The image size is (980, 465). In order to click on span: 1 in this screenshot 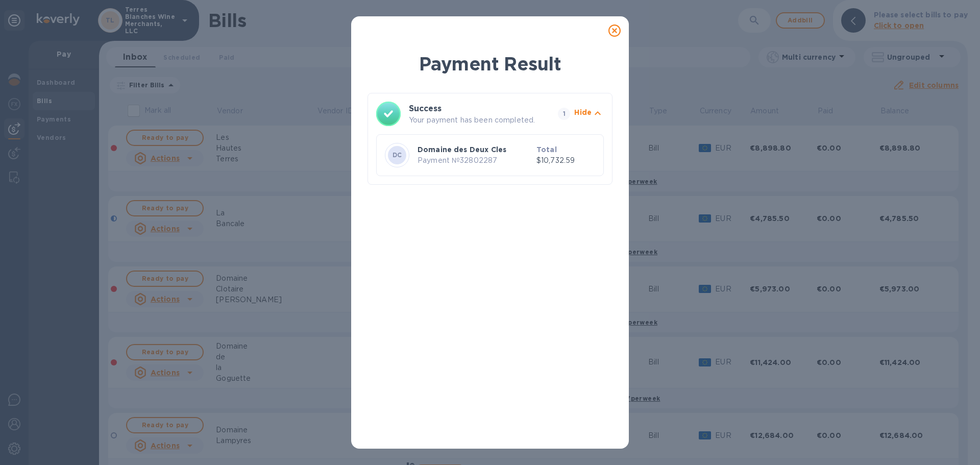, I will do `click(564, 114)`.